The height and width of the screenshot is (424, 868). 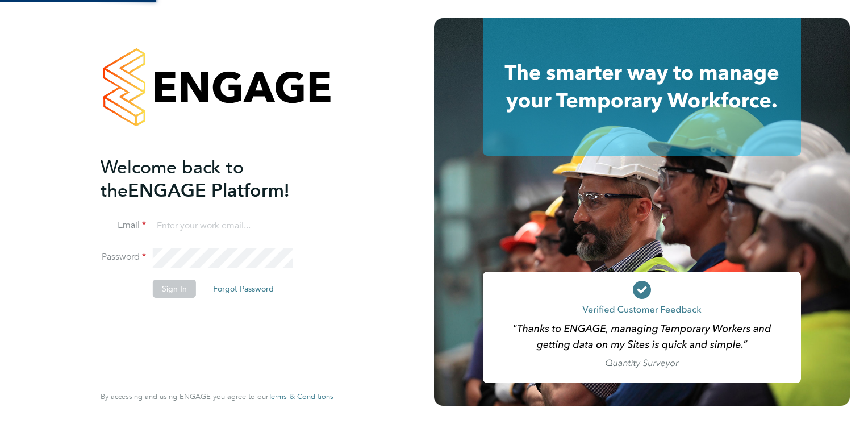 I want to click on span: By accessing and using ENGAGE you agree to our, so click(x=217, y=397).